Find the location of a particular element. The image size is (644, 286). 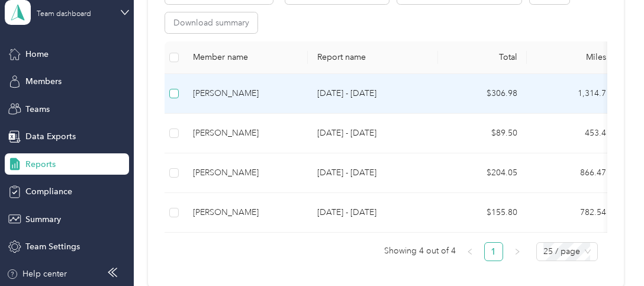

th: Member name is located at coordinates (246, 57).